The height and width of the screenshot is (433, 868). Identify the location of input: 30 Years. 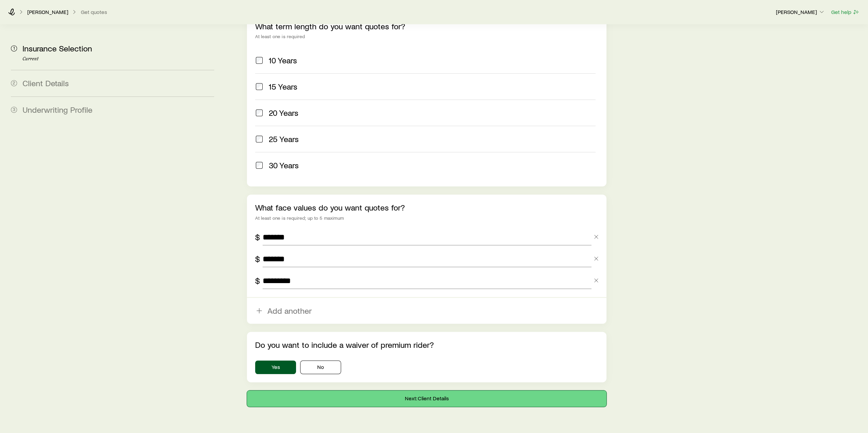
(259, 165).